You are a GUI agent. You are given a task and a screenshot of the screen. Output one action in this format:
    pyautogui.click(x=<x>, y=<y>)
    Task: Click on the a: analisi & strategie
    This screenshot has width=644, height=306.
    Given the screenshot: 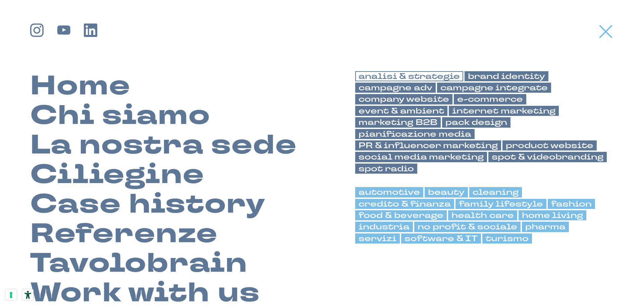 What is the action you would take?
    pyautogui.click(x=409, y=76)
    